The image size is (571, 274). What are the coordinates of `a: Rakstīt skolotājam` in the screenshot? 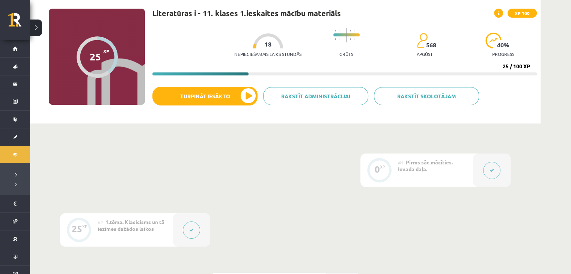 It's located at (426, 96).